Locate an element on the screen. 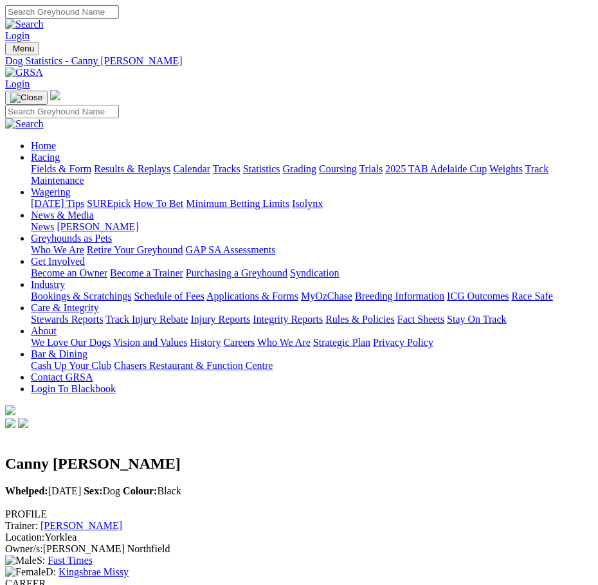 The image size is (598, 585). a: Become a Trainer is located at coordinates (147, 273).